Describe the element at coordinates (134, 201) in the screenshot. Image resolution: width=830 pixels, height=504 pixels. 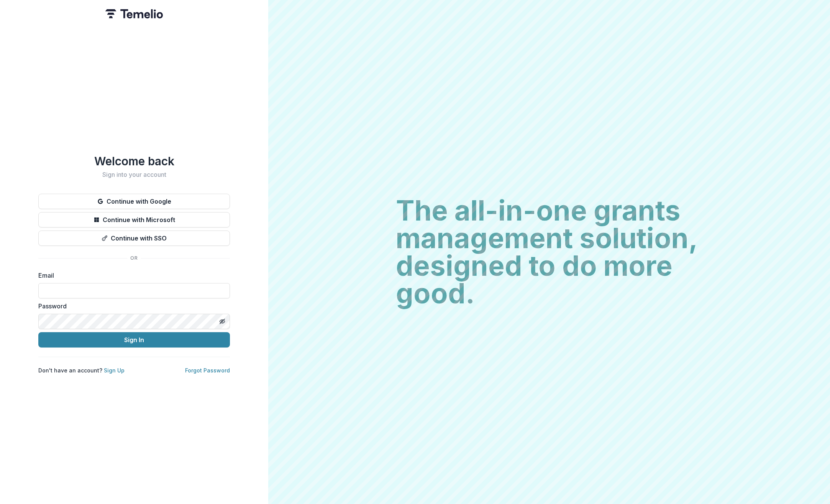
I see `button: Continue with Google` at that location.